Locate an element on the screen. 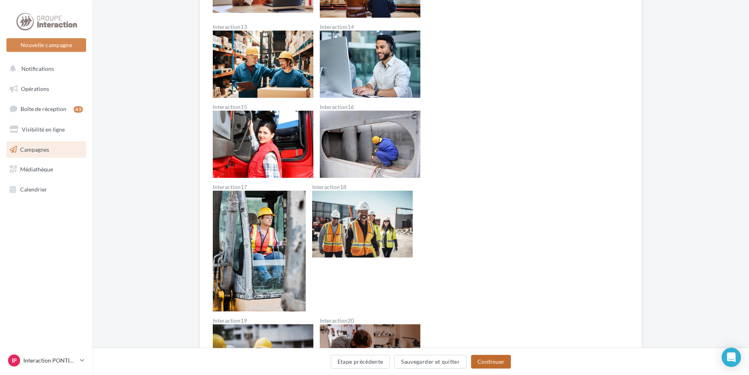 This screenshot has height=375, width=749. img: Interaction16 is located at coordinates (370, 144).